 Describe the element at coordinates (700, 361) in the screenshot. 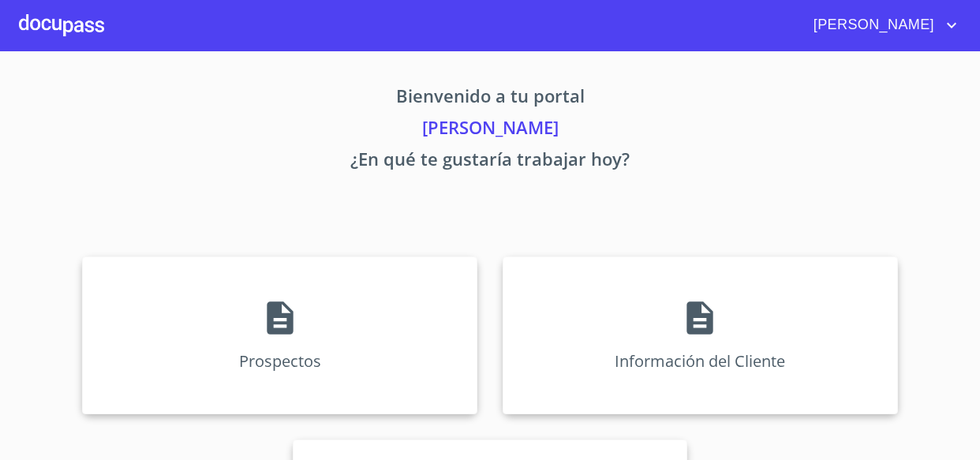

I see `p: Información del Cliente` at that location.